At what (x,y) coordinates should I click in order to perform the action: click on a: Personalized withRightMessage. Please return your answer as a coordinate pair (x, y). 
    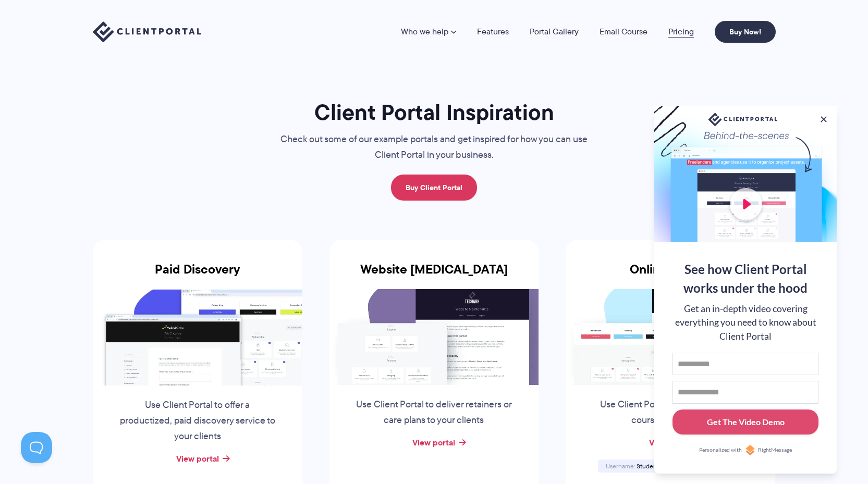
    Looking at the image, I should click on (745, 450).